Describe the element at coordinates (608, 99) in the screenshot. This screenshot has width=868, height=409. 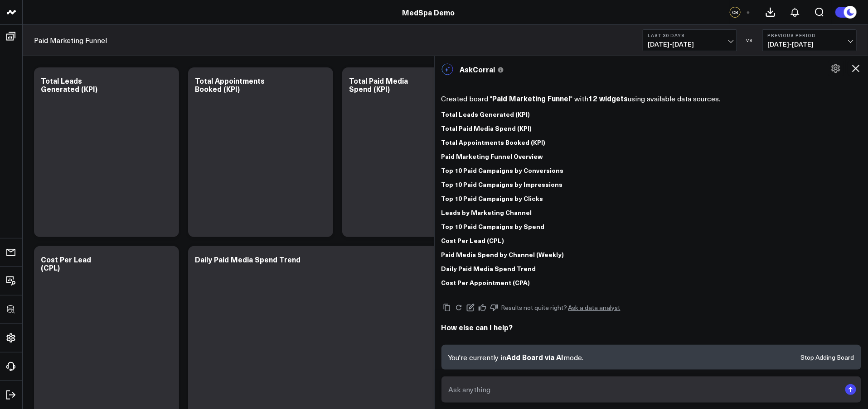
I see `strong: 12 widgets` at that location.